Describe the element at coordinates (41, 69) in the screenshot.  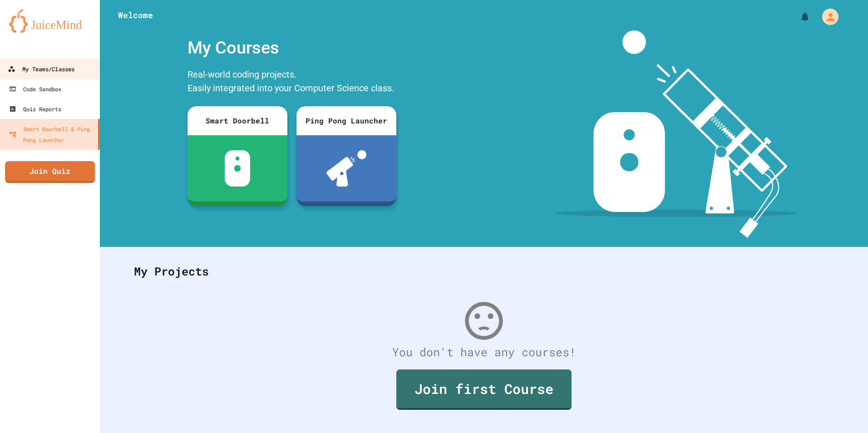
I see `div: My Teams/Classes` at that location.